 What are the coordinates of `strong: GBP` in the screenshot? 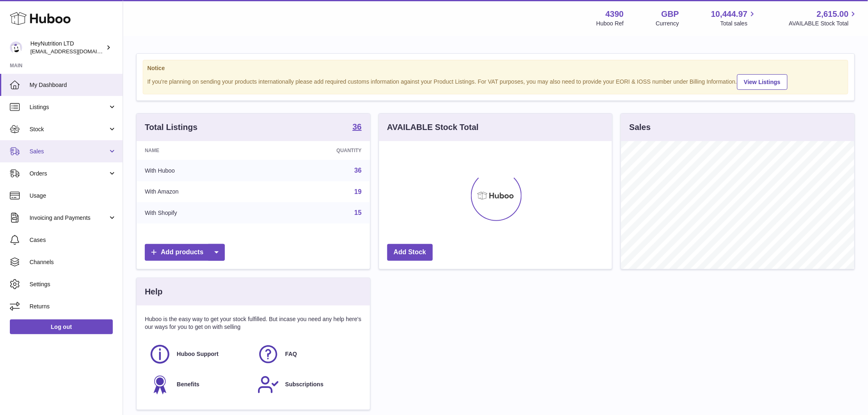 It's located at (670, 14).